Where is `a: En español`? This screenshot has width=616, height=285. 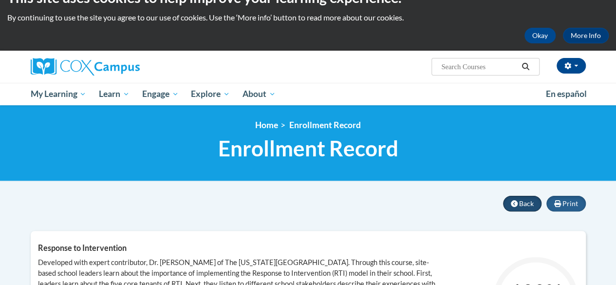 a: En español is located at coordinates (567, 94).